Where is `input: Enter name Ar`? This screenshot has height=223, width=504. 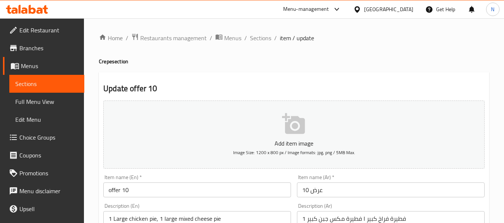
input: Enter name Ar is located at coordinates (391, 190).